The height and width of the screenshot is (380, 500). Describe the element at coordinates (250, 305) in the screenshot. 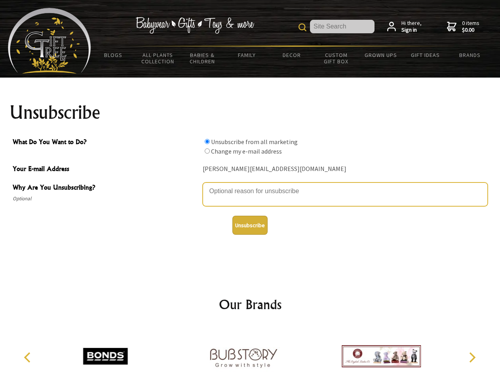

I see `h2: Our Brands` at that location.